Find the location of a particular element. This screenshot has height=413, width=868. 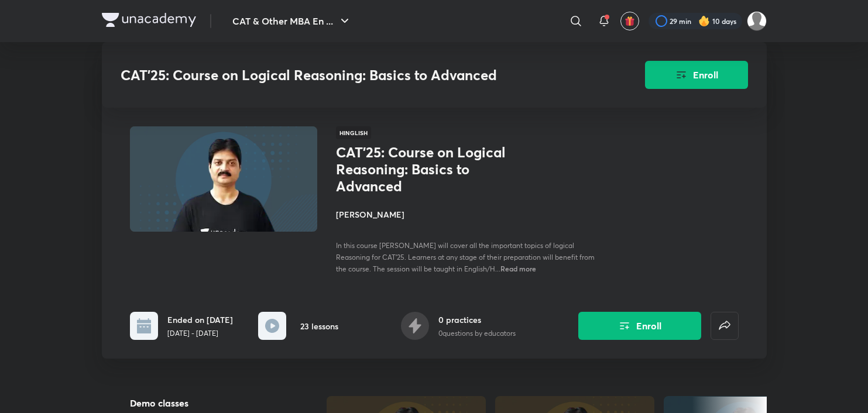

h6: 0 practices is located at coordinates (477, 320).